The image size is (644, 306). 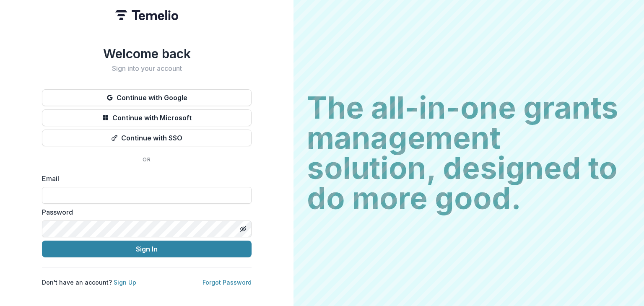 I want to click on button: Sign In, so click(x=147, y=249).